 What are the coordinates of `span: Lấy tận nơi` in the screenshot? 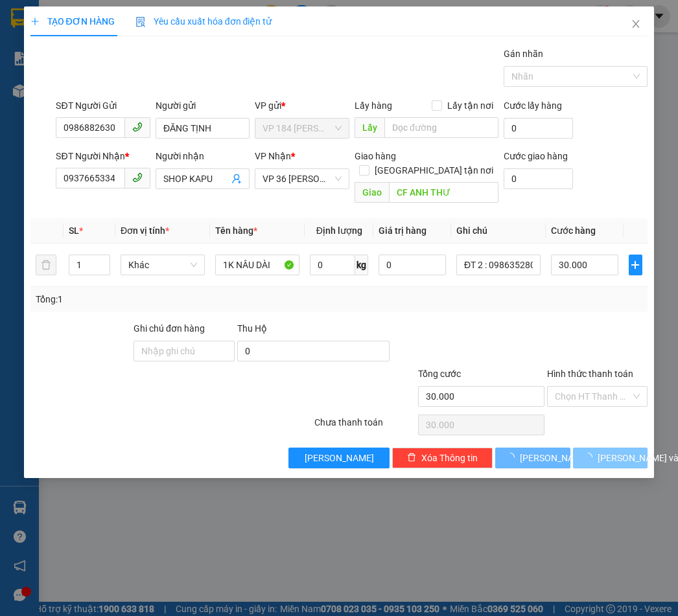 It's located at (470, 105).